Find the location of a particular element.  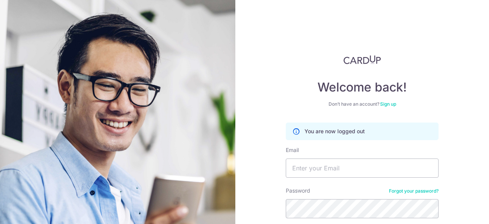

label: Password is located at coordinates (298, 190).